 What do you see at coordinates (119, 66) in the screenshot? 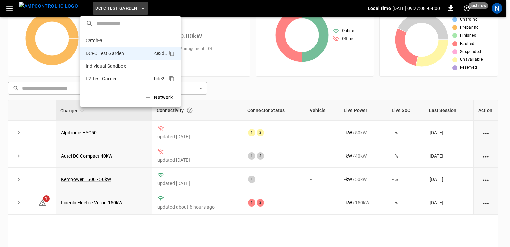
I see `p: Individual Sandbox` at bounding box center [119, 66].